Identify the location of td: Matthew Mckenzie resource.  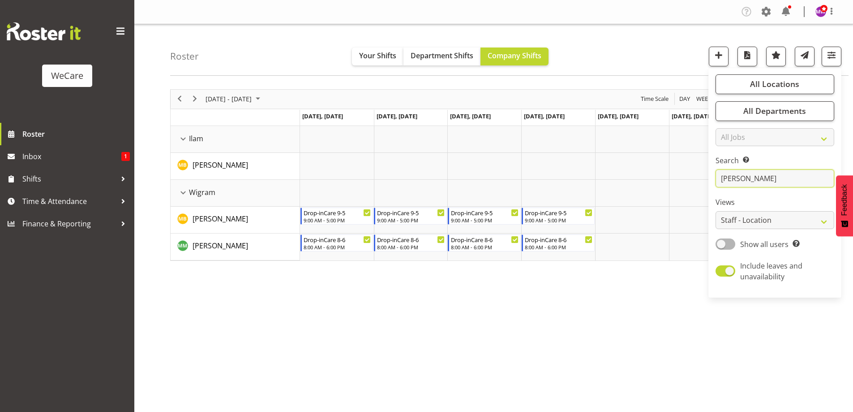
(235, 247).